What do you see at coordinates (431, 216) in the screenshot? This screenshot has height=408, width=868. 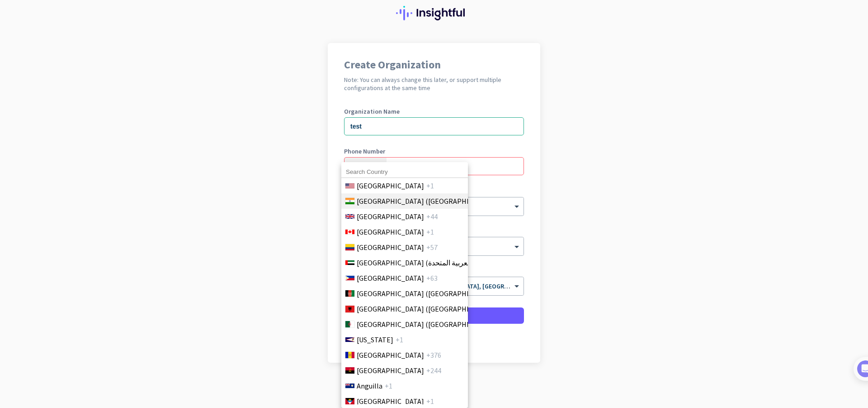 I see `span: +44` at bounding box center [431, 216].